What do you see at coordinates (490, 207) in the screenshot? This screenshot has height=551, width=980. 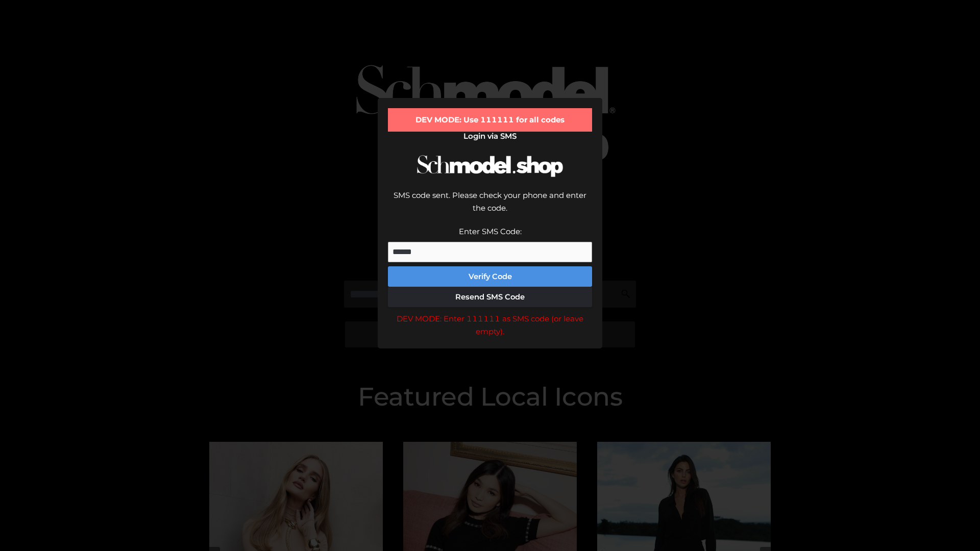 I see `div: SMS code sent. Please check your phone and enter the code.` at bounding box center [490, 207].